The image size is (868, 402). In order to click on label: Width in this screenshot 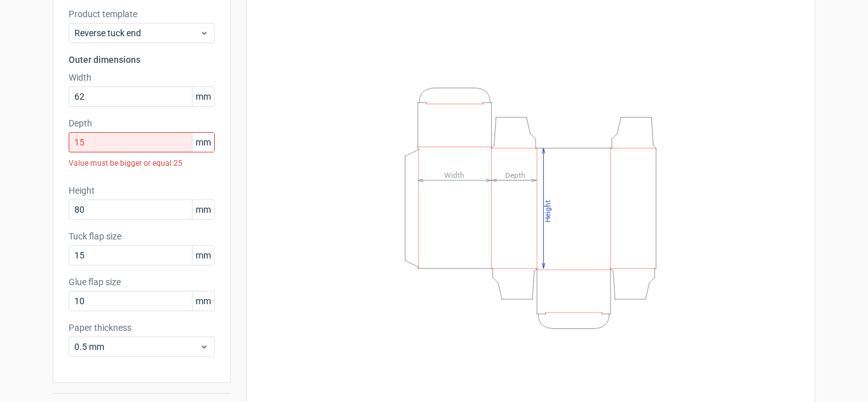, I will do `click(142, 77)`.